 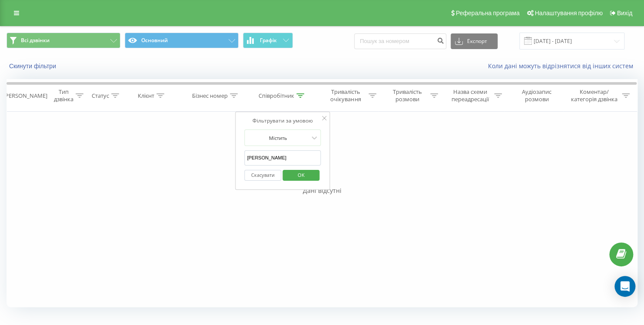 What do you see at coordinates (301, 175) in the screenshot?
I see `span: OK` at bounding box center [301, 175].